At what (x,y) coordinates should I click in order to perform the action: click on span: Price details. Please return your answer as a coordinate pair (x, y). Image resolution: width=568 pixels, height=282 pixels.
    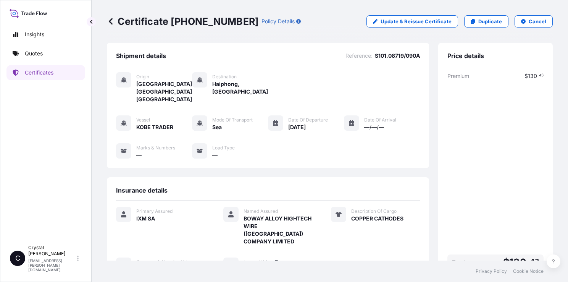
    Looking at the image, I should click on (466, 56).